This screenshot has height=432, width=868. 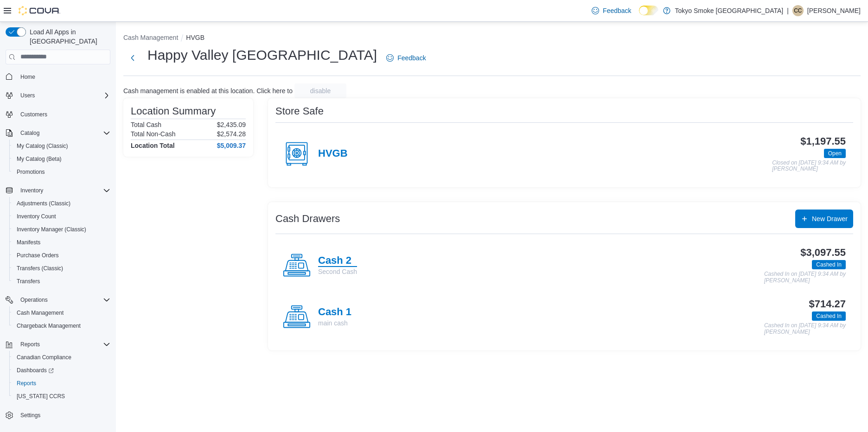 What do you see at coordinates (40, 268) in the screenshot?
I see `a: Transfers (Classic)` at bounding box center [40, 268].